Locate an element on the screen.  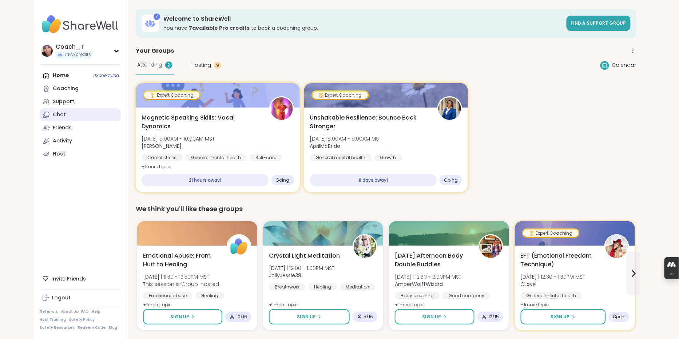
b: 7 available Pro credit s is located at coordinates (219, 28).